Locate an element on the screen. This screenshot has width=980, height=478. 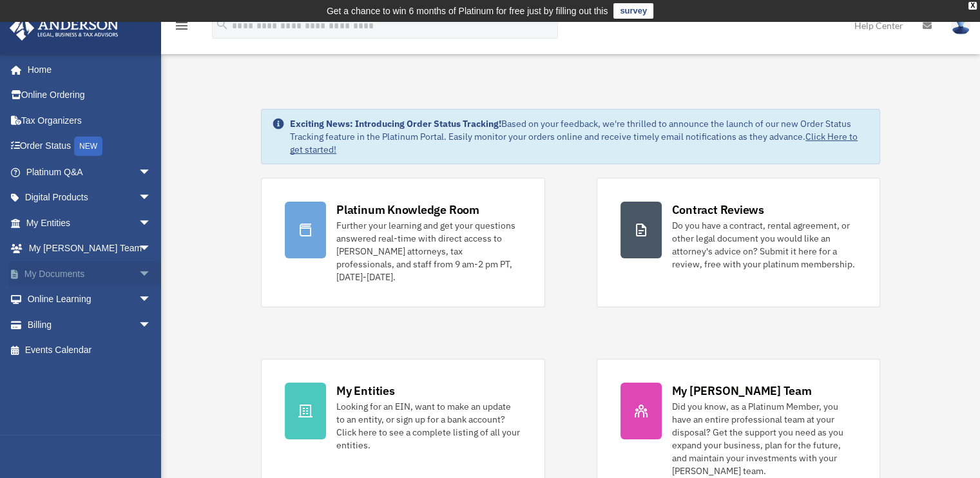
img: User Pic is located at coordinates (961, 25).